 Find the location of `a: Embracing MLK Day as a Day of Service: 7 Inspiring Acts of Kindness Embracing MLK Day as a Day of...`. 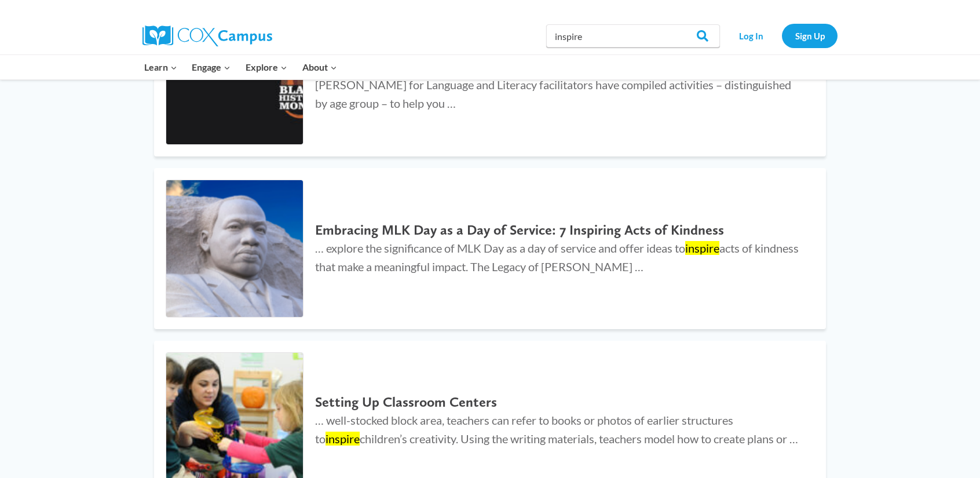

a: Embracing MLK Day as a Day of Service: 7 Inspiring Acts of Kindness Embracing MLK Day as a Day of... is located at coordinates (490, 249).